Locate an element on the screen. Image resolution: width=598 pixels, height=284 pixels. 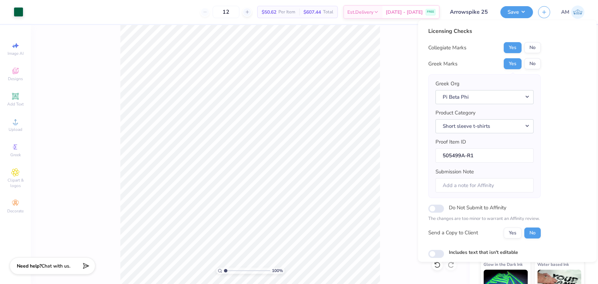
label: Proof Item ID is located at coordinates (451, 142).